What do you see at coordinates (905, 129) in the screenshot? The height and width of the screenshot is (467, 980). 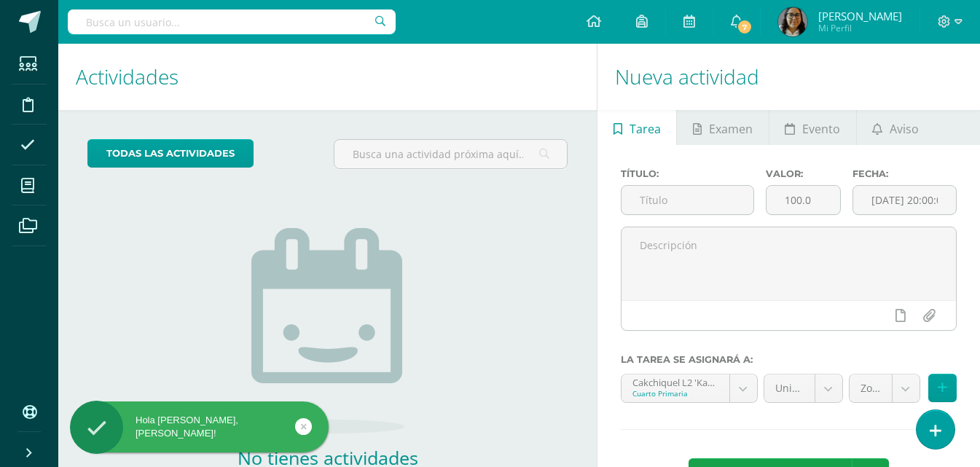 I see `span: Aviso` at bounding box center [905, 129].